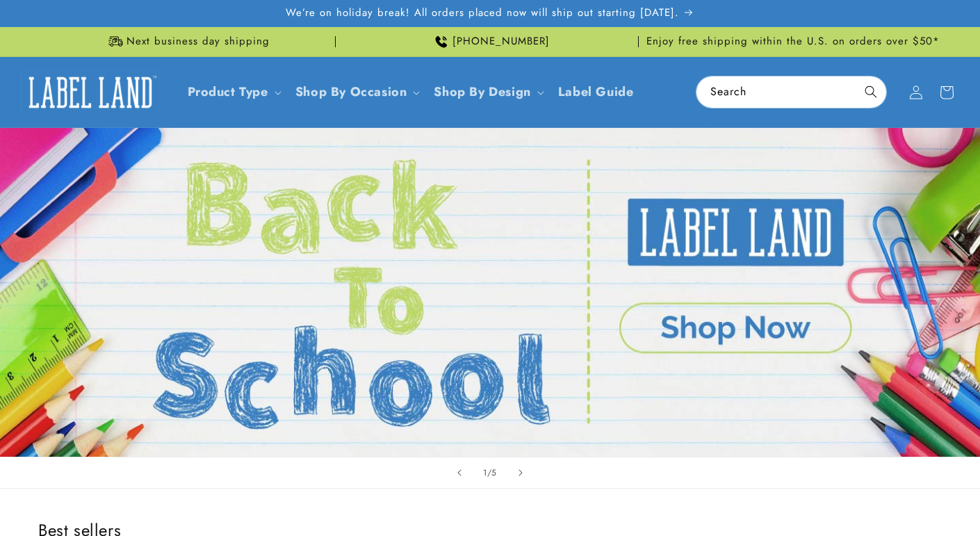 Image resolution: width=980 pixels, height=536 pixels. Describe the element at coordinates (595, 92) in the screenshot. I see `a: Label Guide` at that location.